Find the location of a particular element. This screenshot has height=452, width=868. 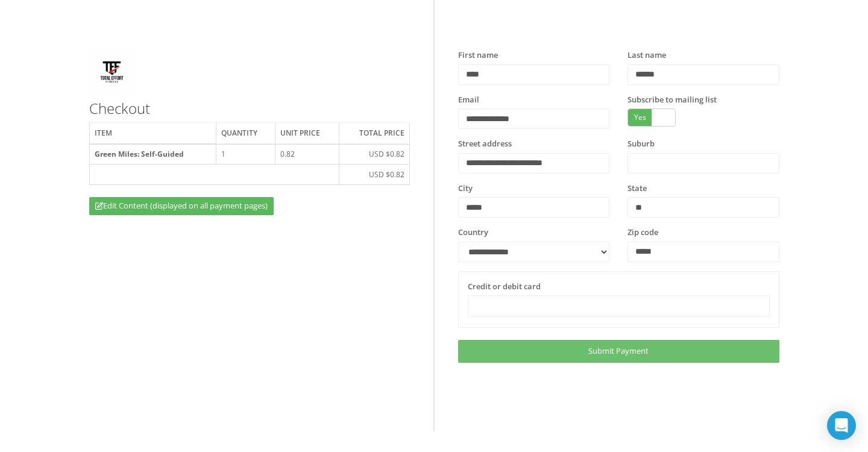

label: Street address is located at coordinates (485, 144).